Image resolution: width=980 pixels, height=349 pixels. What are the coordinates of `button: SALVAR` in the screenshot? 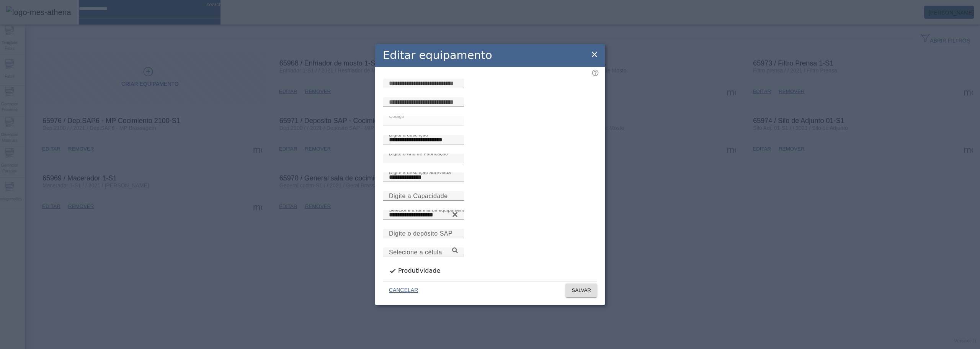 It's located at (581, 290).